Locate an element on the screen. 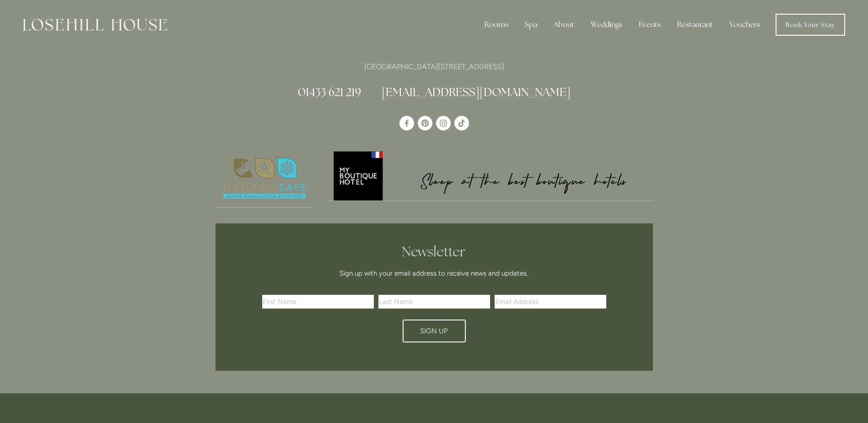 The height and width of the screenshot is (423, 868). h2: Newsletter is located at coordinates (434, 252).